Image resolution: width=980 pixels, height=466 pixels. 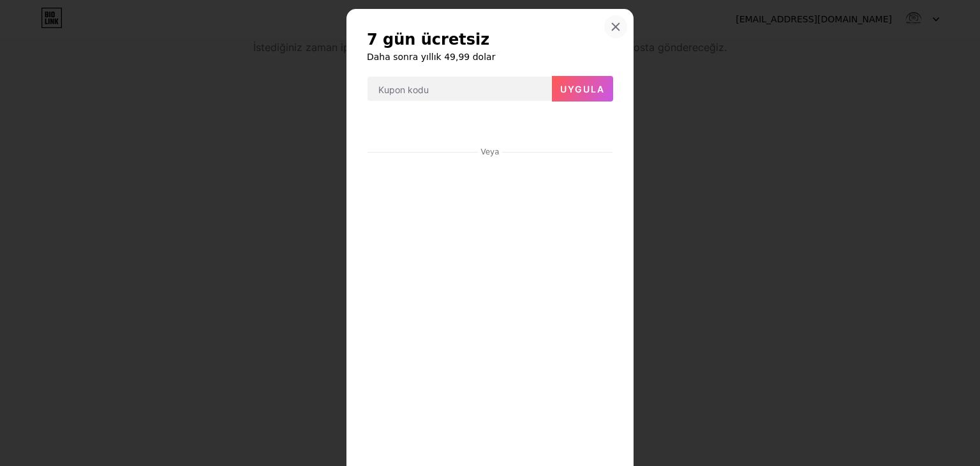 I want to click on font: Veya, so click(x=489, y=151).